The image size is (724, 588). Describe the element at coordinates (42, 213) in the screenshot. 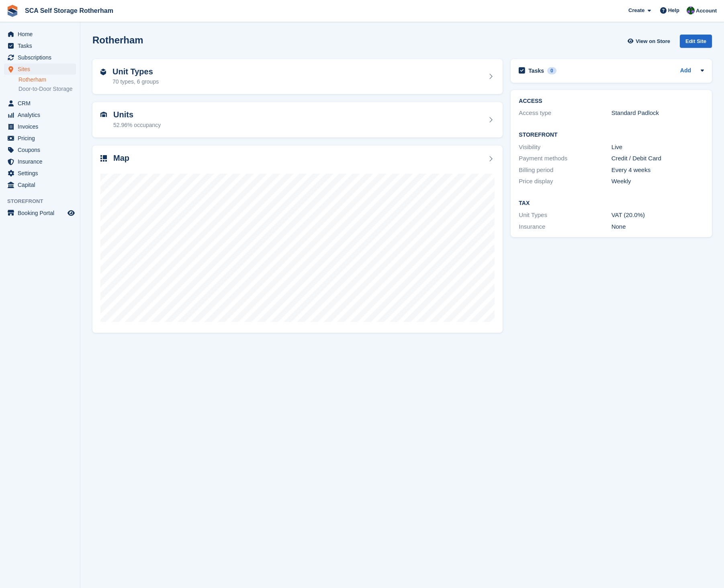

I see `span: Booking Portal` at that location.